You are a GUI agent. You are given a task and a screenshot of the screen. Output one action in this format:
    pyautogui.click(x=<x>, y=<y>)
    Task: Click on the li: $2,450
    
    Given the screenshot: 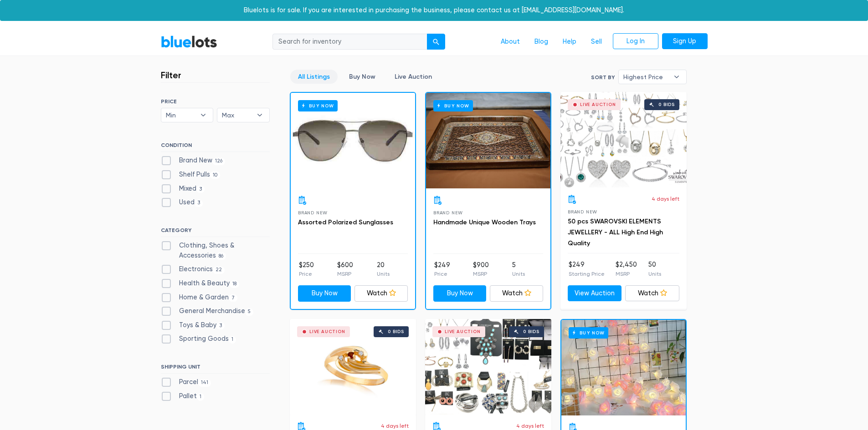 What is the action you would take?
    pyautogui.click(x=626, y=269)
    